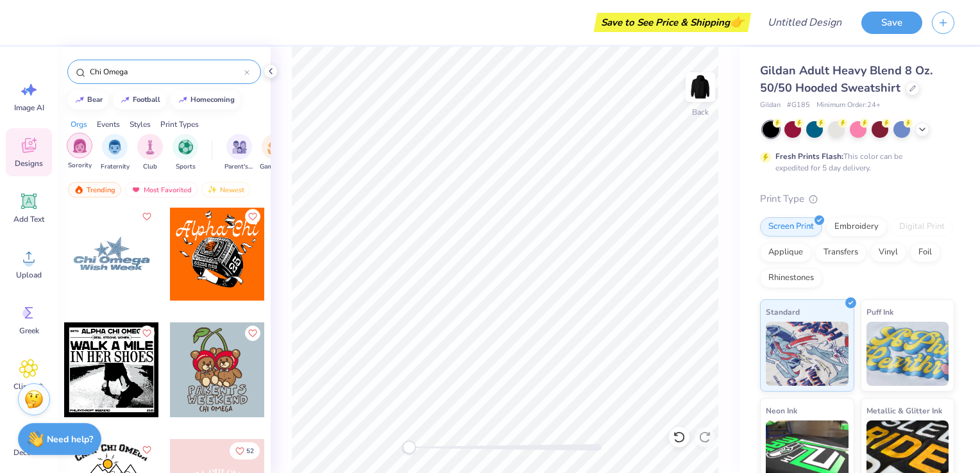  Describe the element at coordinates (108, 124) in the screenshot. I see `div: Events` at that location.